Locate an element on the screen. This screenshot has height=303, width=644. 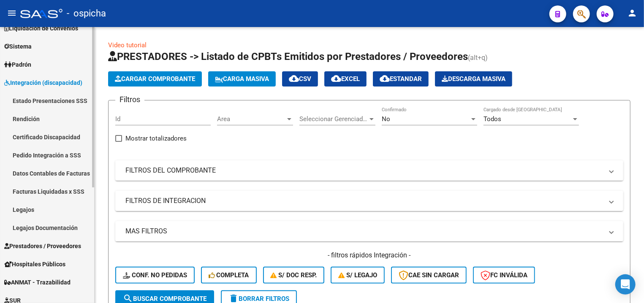
span: FC Inválida is located at coordinates (504, 275).